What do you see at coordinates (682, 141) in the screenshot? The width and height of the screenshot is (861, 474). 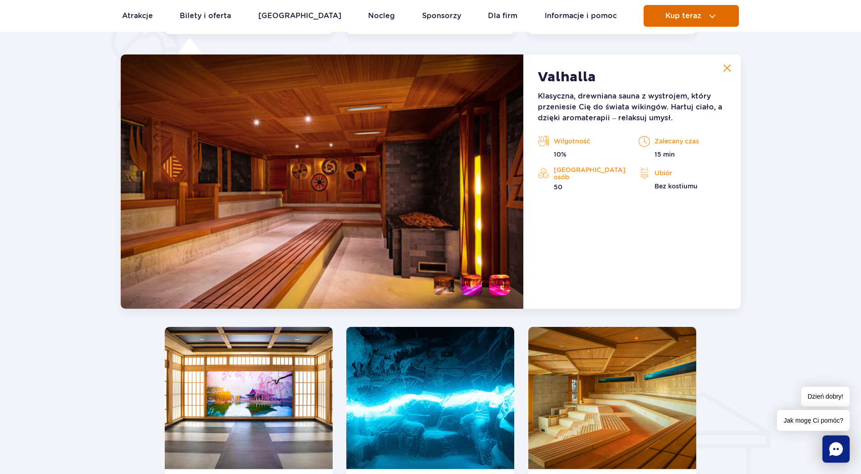 I see `p: Zalecany czas` at bounding box center [682, 141].